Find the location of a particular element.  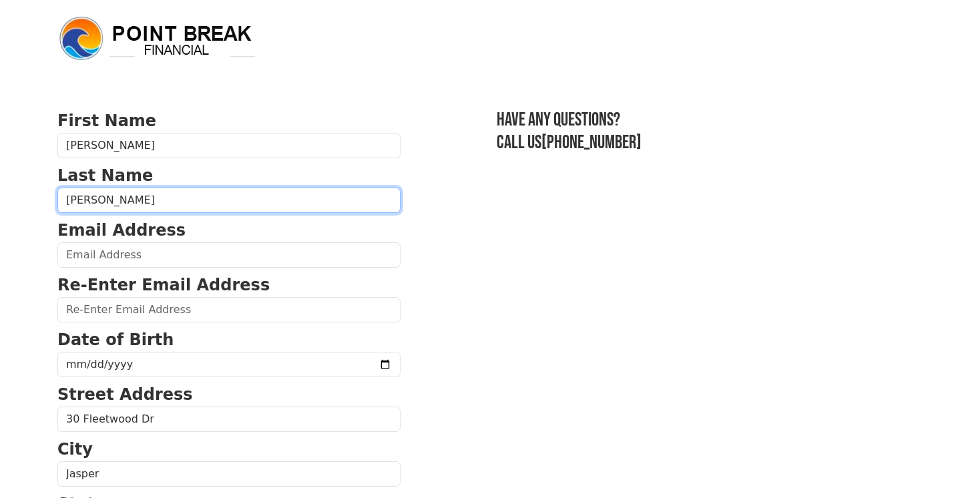

strong: First Name is located at coordinates (107, 121).